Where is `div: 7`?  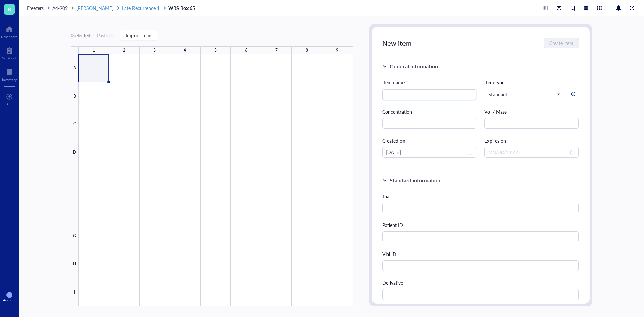 div: 7 is located at coordinates (277, 50).